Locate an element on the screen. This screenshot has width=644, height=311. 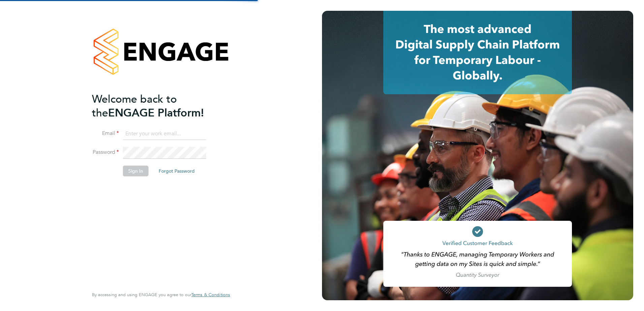
h2: ENGAGE Platform! is located at coordinates (157, 106).